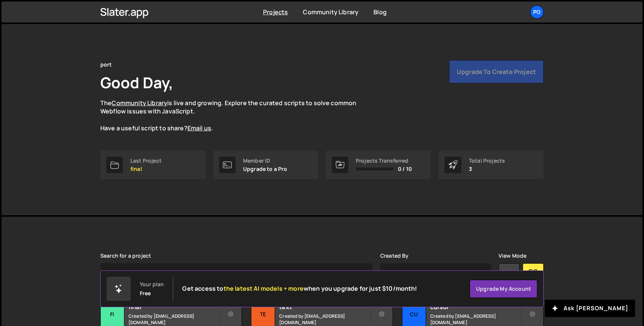 The height and width of the screenshot is (326, 644). I want to click on p: final, so click(146, 169).